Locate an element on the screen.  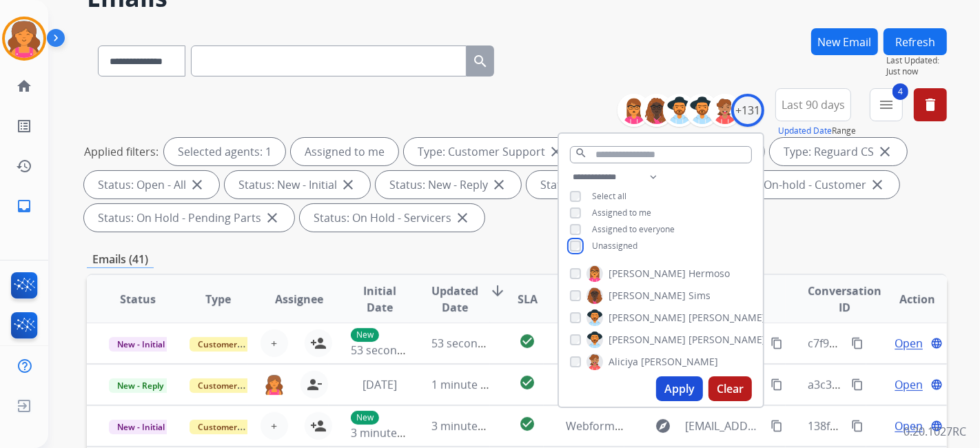
div: Status: On Hold - Servicers is located at coordinates (393, 218).